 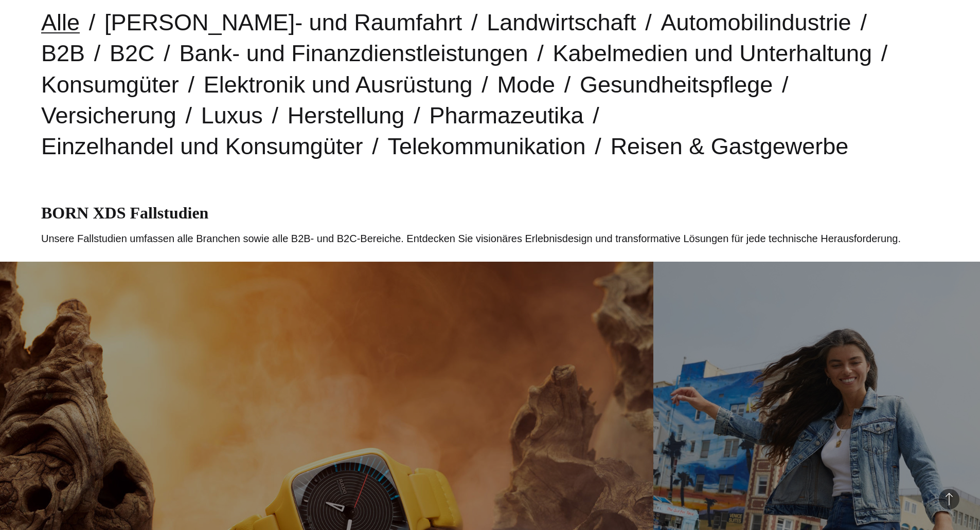 I want to click on a: Reisen & Gastgewerbe, so click(x=729, y=146).